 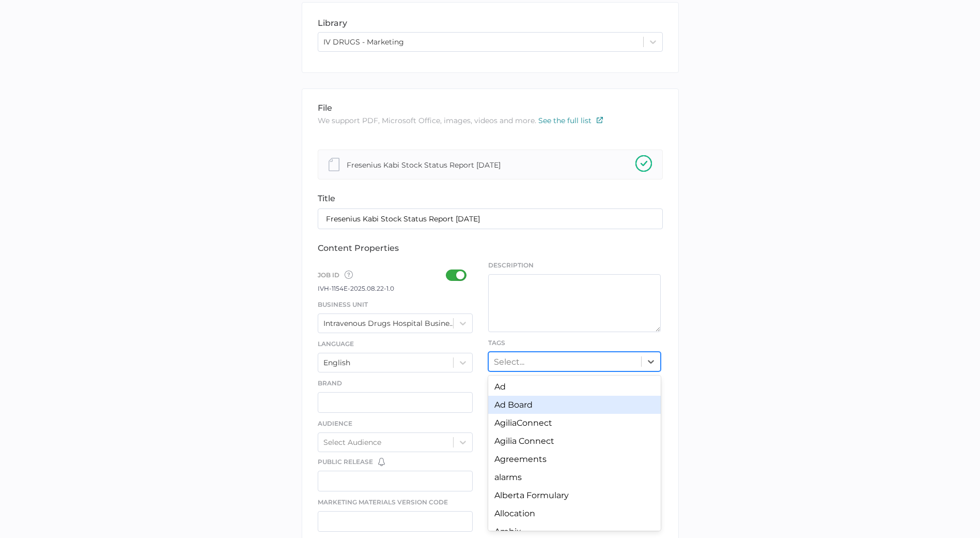 What do you see at coordinates (644, 163) in the screenshot?
I see `img: checkmark-upload-success.08ba15b3.svg` at bounding box center [644, 163].